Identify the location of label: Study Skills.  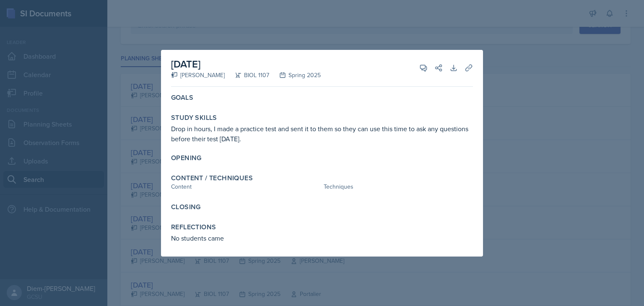
(194, 118).